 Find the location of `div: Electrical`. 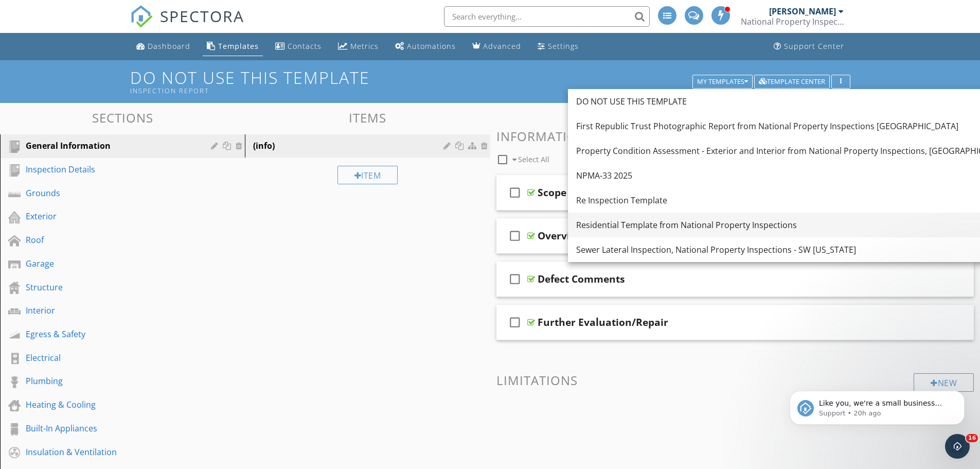

div: Electrical is located at coordinates (111, 358).